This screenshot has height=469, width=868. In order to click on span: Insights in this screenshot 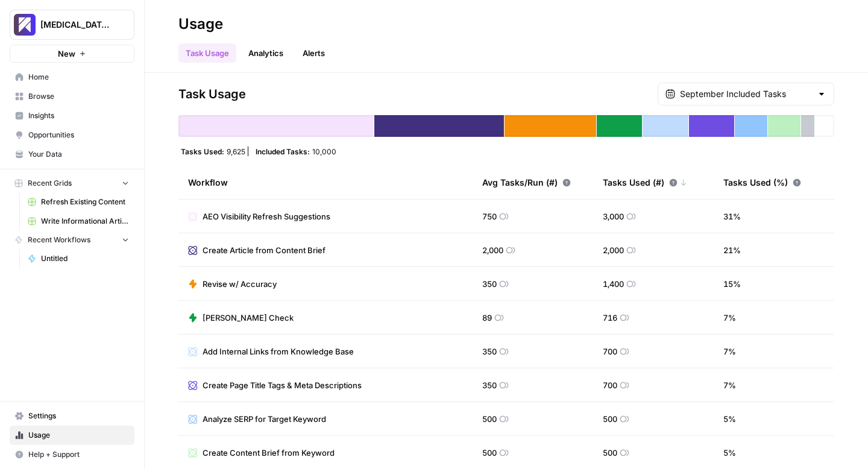, I will do `click(78, 116)`.